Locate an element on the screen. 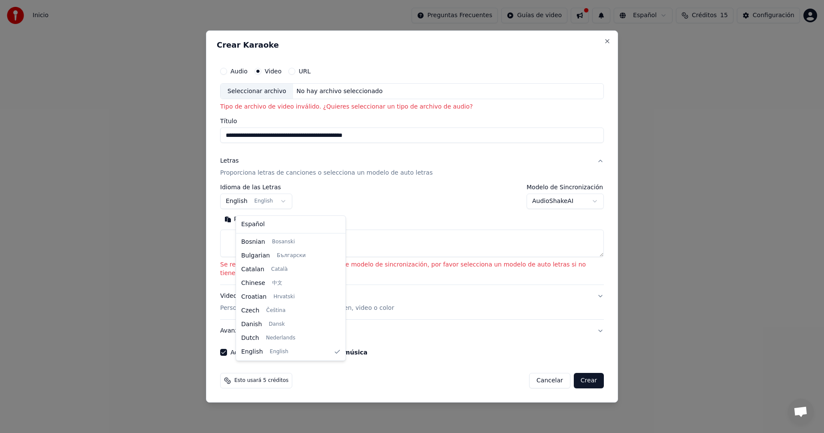 The width and height of the screenshot is (824, 433). span: Català is located at coordinates (279, 269).